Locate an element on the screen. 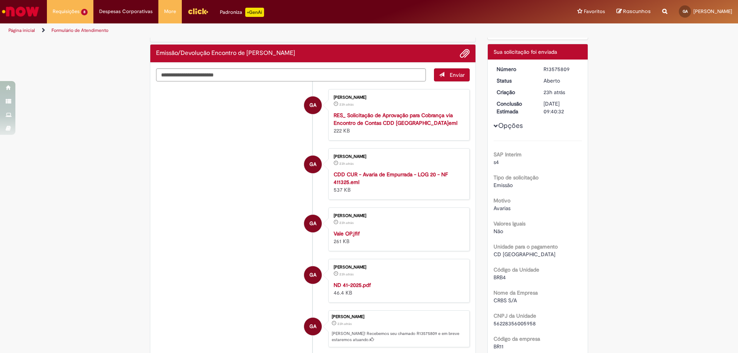 The width and height of the screenshot is (738, 353). p: +GenAi is located at coordinates (254, 12).